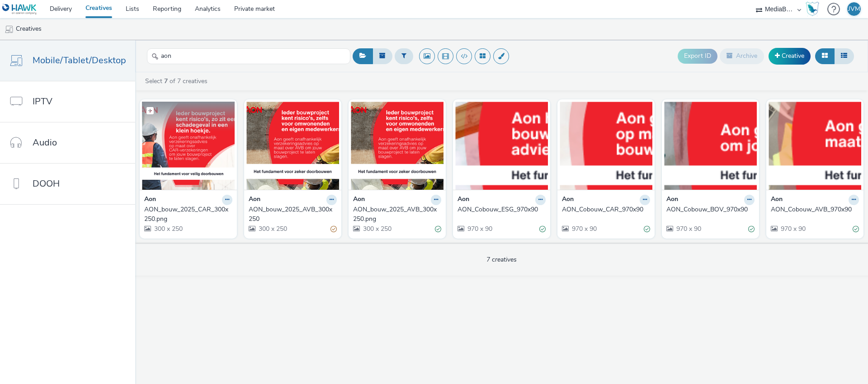 This screenshot has width=868, height=384. Describe the element at coordinates (501, 210) in the screenshot. I see `a: AON_Cobouw_ESG_970x90` at that location.